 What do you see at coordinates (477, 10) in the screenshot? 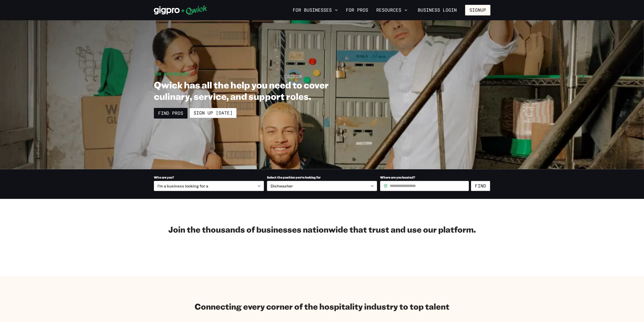
I see `button: Signup` at bounding box center [477, 10].